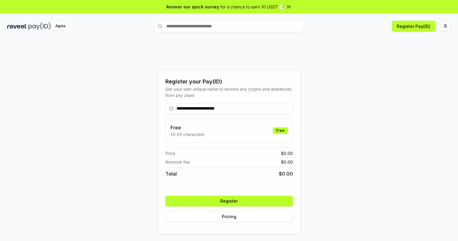 This screenshot has width=458, height=241. What do you see at coordinates (281, 131) in the screenshot?
I see `div: Free` at bounding box center [281, 131].